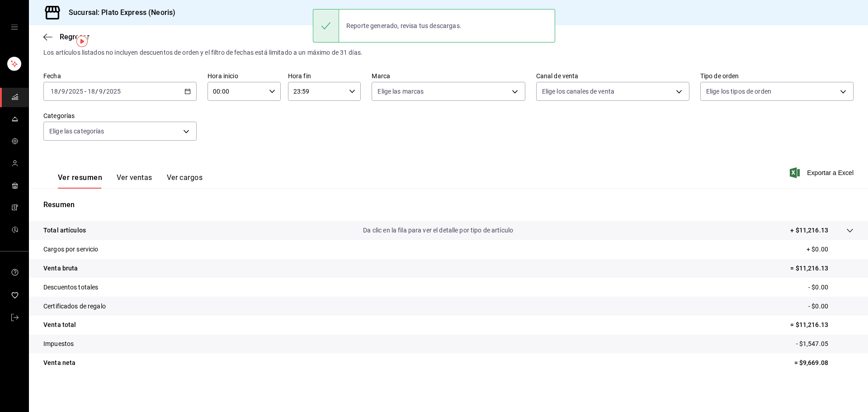 This screenshot has height=412, width=868. Describe the element at coordinates (60, 324) in the screenshot. I see `p: Venta total` at that location.